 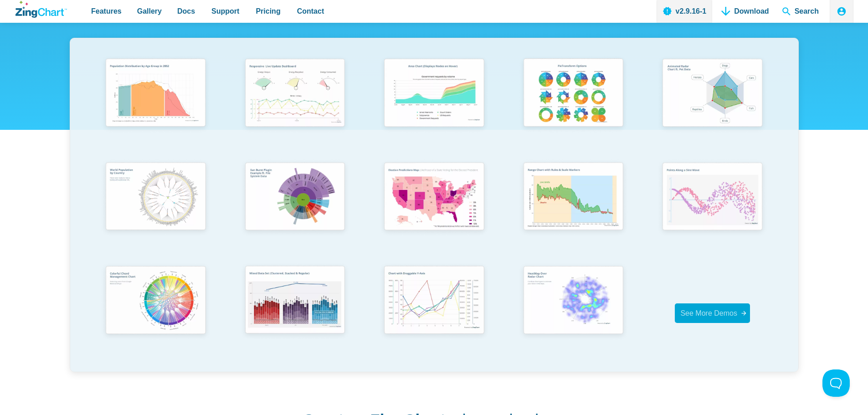 What do you see at coordinates (295, 94) in the screenshot?
I see `img: Responsive Live Update Dashboard` at bounding box center [295, 94].